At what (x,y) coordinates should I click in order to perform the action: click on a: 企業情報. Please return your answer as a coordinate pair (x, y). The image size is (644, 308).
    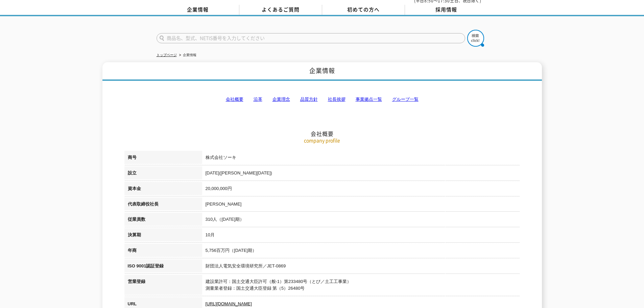
    Looking at the image, I should click on (198, 10).